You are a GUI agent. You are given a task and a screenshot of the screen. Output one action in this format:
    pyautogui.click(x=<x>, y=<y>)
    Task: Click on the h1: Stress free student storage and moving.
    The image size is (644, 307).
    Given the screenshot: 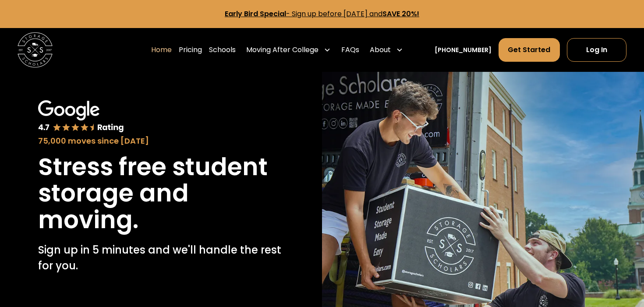 What is the action you would take?
    pyautogui.click(x=160, y=193)
    